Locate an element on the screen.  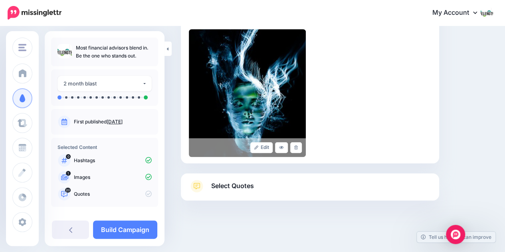
img: 2IVFH6I1BY6CO0VKW7J0QWVOOFZ7C6YP_large.jpg is located at coordinates (247, 93).